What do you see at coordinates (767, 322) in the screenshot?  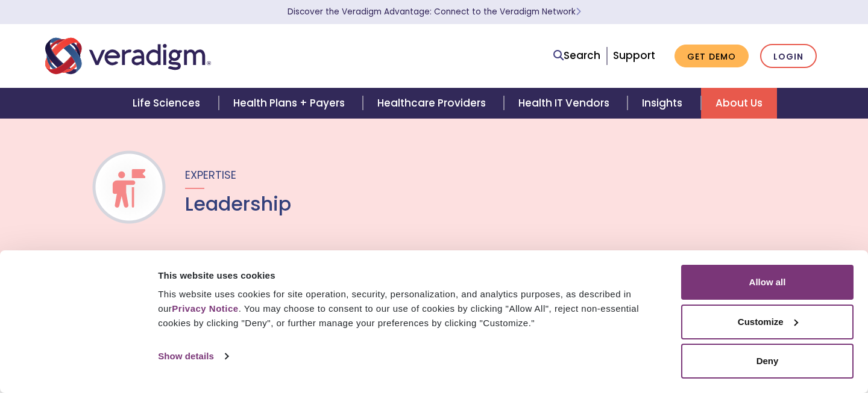 I see `button: Customize` at bounding box center [767, 322].